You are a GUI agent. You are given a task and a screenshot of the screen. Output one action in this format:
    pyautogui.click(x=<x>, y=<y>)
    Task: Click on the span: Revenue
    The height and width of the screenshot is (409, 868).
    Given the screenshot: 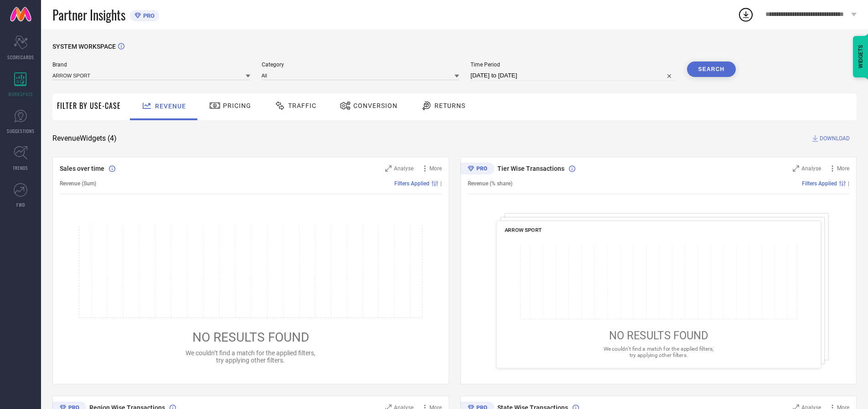 What is the action you would take?
    pyautogui.click(x=171, y=106)
    